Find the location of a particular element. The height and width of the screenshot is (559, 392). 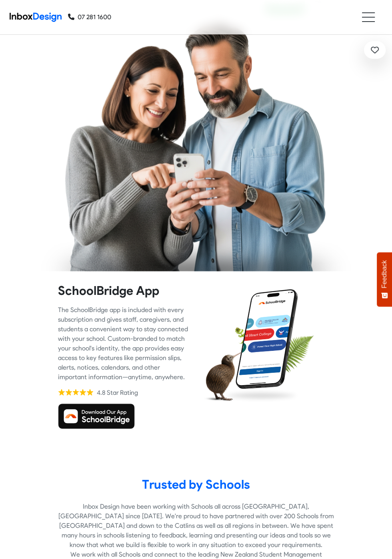

button: Feedback - Show survey is located at coordinates (384, 280).